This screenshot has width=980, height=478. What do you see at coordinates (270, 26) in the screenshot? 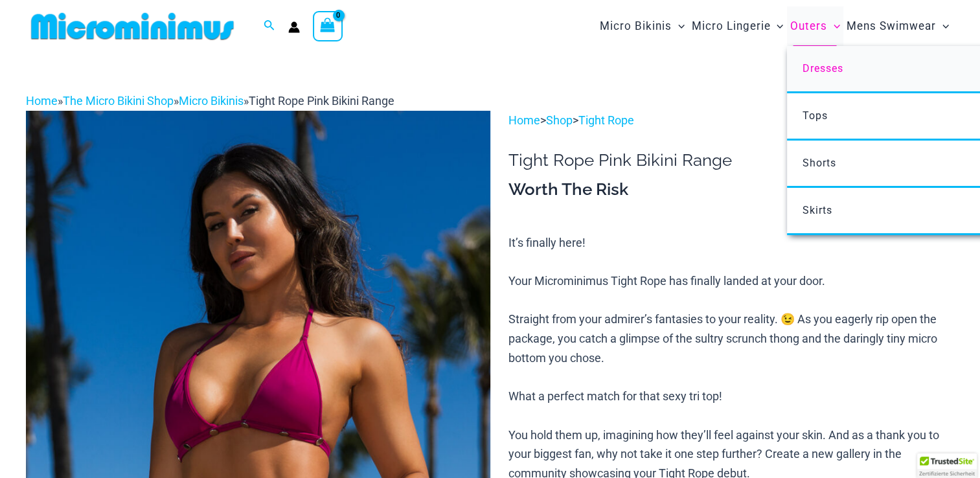
I see `a: Search icon link` at bounding box center [270, 26].